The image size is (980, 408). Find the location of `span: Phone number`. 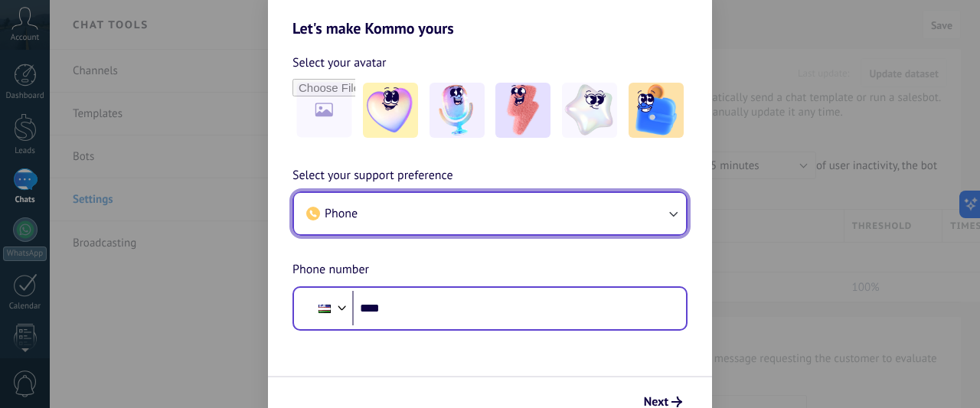

span: Phone number is located at coordinates (330, 271).